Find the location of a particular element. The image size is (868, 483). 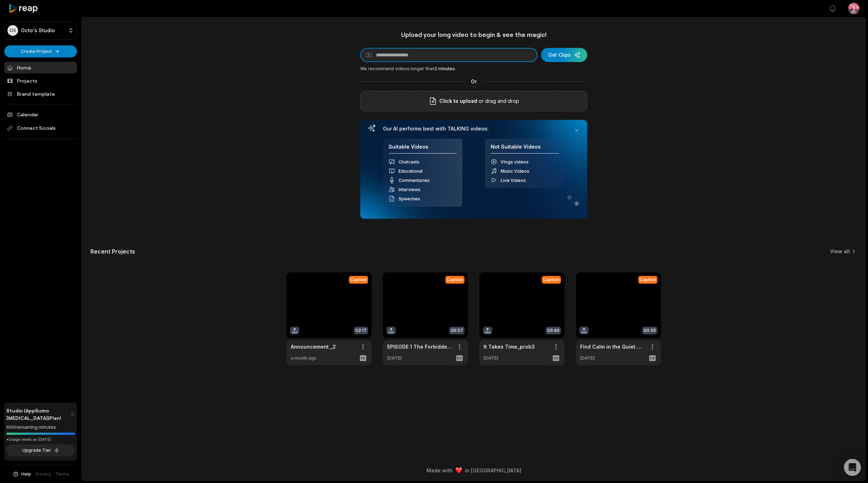

span: Or is located at coordinates (474, 81).